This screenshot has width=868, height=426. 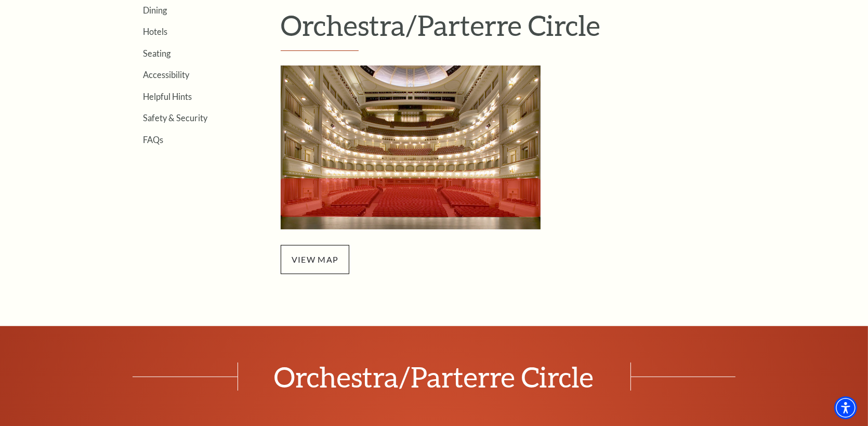 What do you see at coordinates (153, 139) in the screenshot?
I see `a: FAQs` at bounding box center [153, 139].